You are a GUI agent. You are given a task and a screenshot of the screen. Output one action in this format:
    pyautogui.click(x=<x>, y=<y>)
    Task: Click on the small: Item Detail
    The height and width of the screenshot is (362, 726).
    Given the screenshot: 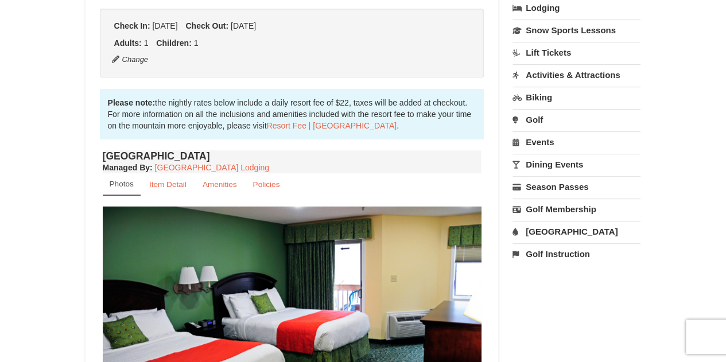 What is the action you would take?
    pyautogui.click(x=168, y=184)
    